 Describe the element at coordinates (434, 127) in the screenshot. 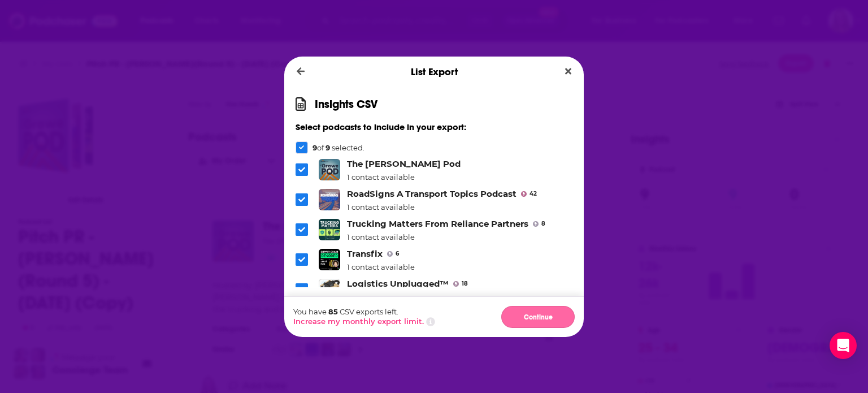

I see `h3: Select podcasts to include in your export:` at that location.